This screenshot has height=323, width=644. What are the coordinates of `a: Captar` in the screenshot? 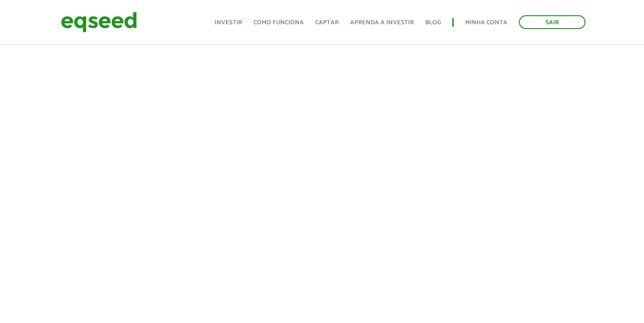 It's located at (327, 23).